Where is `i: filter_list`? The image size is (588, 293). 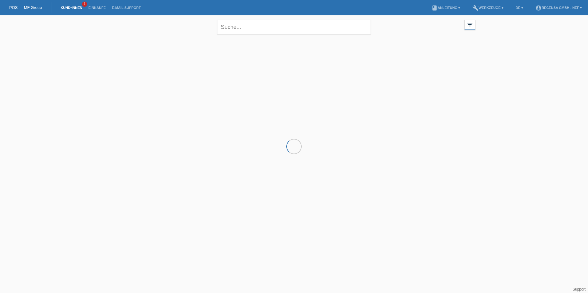
i: filter_list is located at coordinates (470, 25).